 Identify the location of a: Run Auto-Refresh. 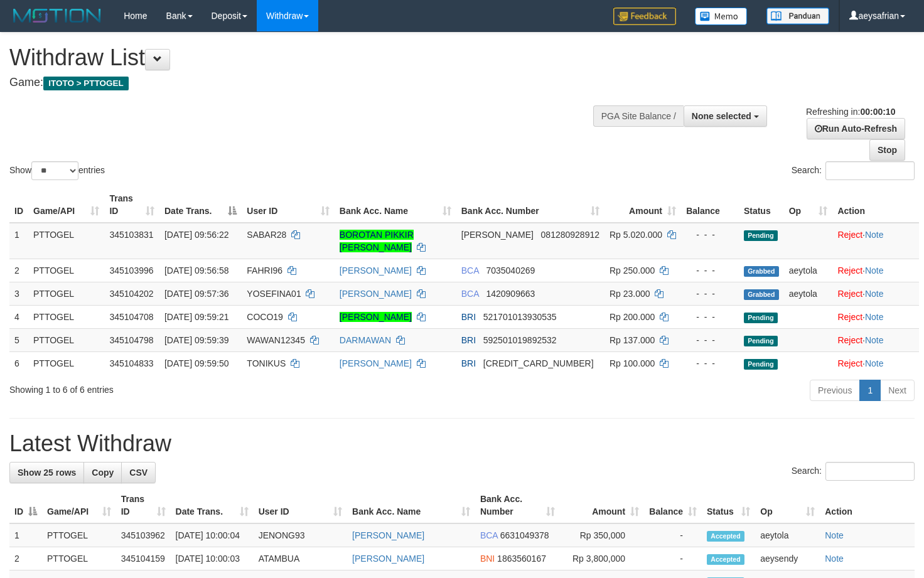
(855, 128).